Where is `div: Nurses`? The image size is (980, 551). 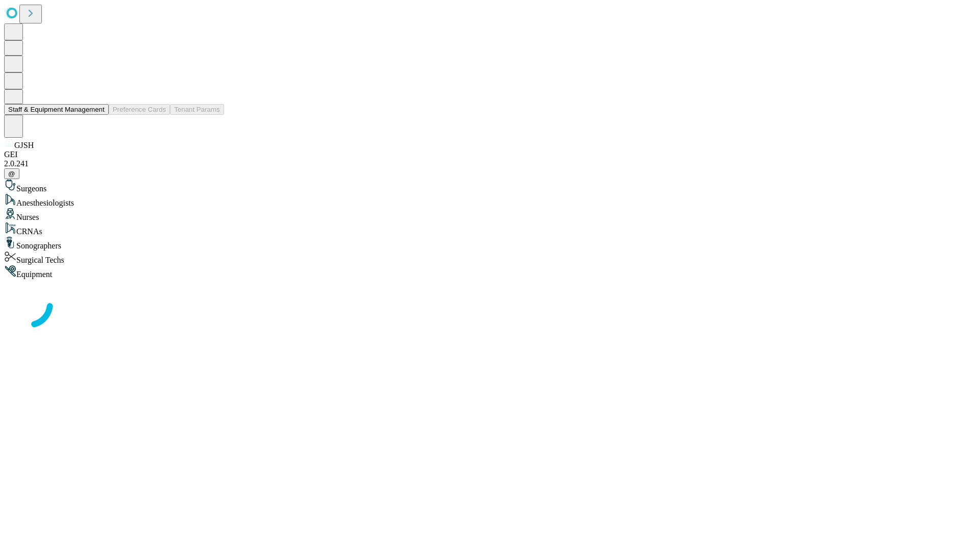 div: Nurses is located at coordinates (490, 214).